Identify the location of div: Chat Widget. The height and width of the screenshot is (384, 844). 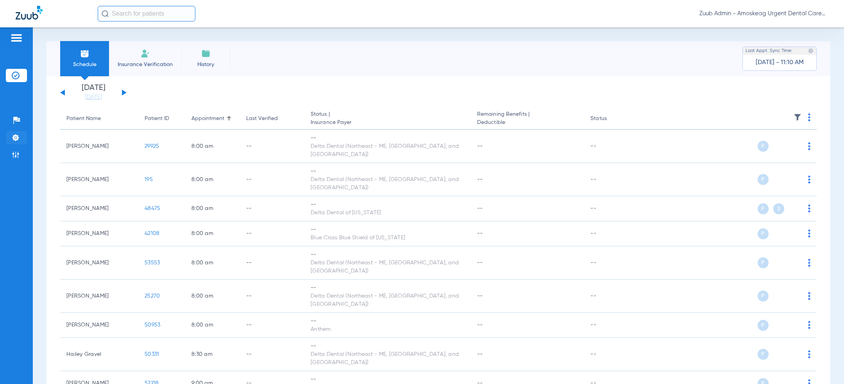
(824, 365).